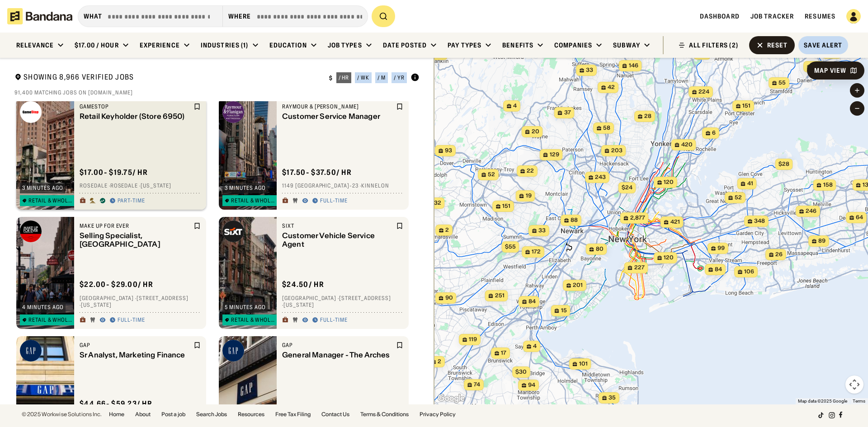 This screenshot has width=868, height=427. What do you see at coordinates (240, 16) in the screenshot?
I see `div: Where` at bounding box center [240, 16].